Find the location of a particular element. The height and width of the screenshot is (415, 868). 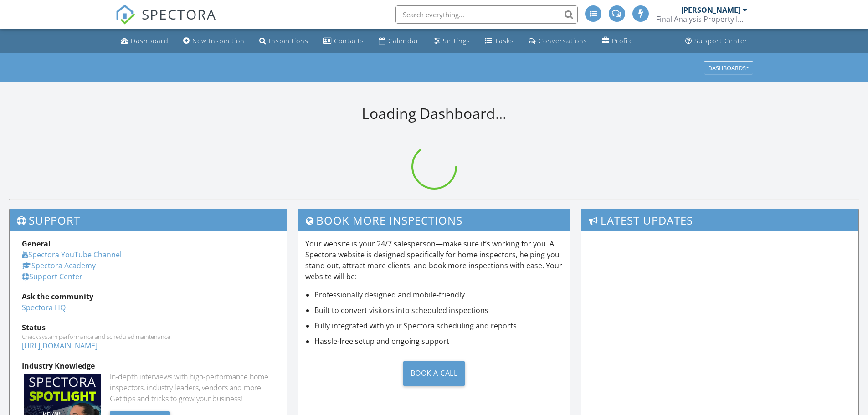

p: Your website is your 24/7 salesperson—make sure it’s working for you. A Spectora website is desig... is located at coordinates (434, 260).